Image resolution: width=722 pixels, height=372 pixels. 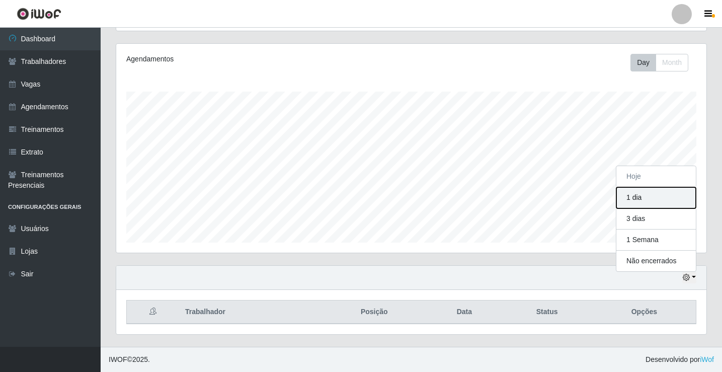 What do you see at coordinates (656, 198) in the screenshot?
I see `button: 1 dia` at bounding box center [656, 198].